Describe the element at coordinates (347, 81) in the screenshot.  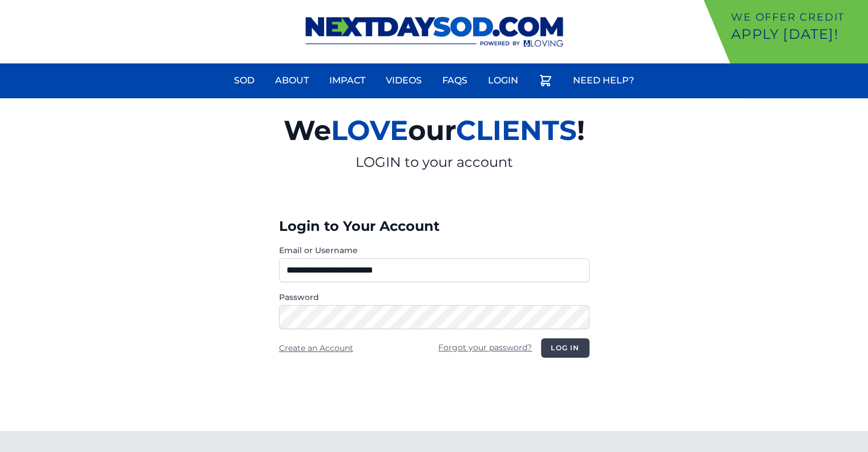
I see `a: Impact` at that location.